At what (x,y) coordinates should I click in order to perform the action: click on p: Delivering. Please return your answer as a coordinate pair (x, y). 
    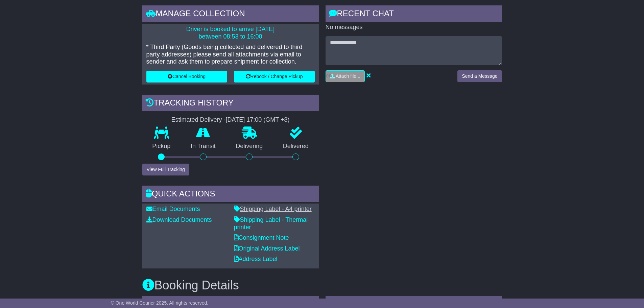
    Looking at the image, I should click on (250, 146).